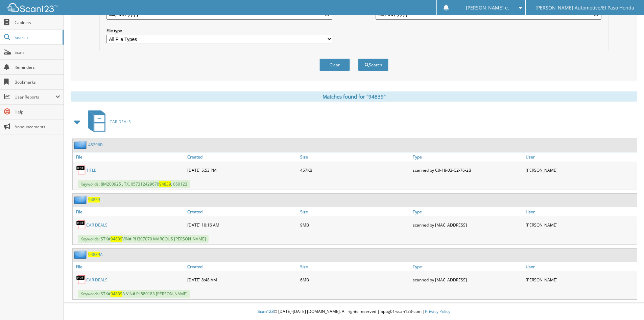  Describe the element at coordinates (37, 38) in the screenshot. I see `span: Search` at that location.